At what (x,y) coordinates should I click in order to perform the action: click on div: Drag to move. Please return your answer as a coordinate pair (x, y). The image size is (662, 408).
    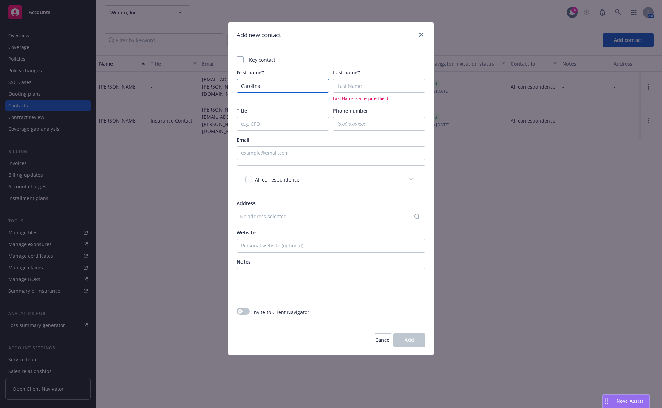
    Looking at the image, I should click on (607, 401).